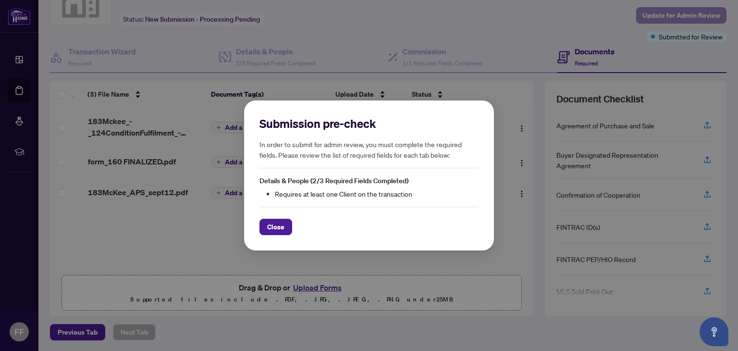 The image size is (738, 351). What do you see at coordinates (276, 227) in the screenshot?
I see `span: Close` at bounding box center [276, 227].